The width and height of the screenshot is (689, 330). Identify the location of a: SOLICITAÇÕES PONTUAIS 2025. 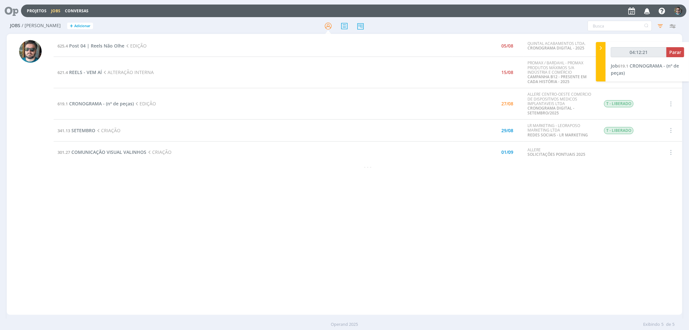
(556, 154).